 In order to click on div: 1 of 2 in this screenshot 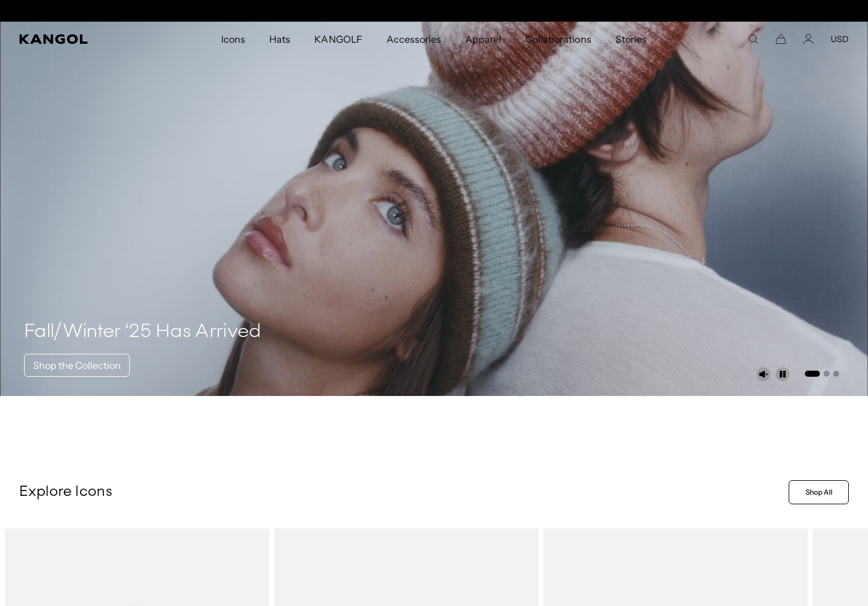, I will do `click(434, 11)`.